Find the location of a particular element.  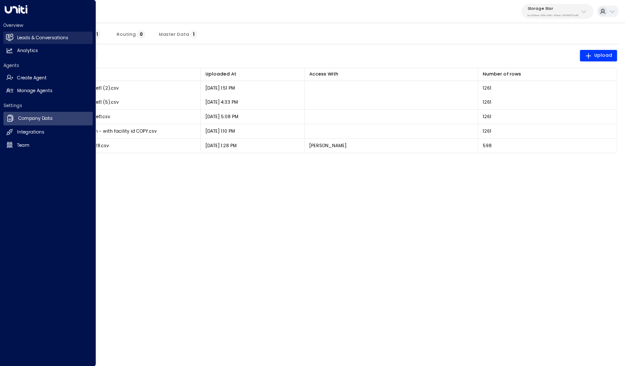

h2: Overview is located at coordinates (48, 25).